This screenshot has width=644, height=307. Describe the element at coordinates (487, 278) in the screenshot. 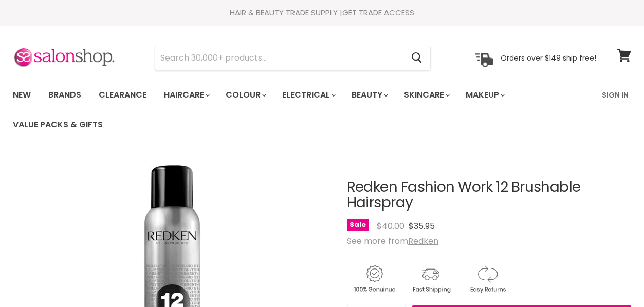

I see `img: returns.gif` at that location.